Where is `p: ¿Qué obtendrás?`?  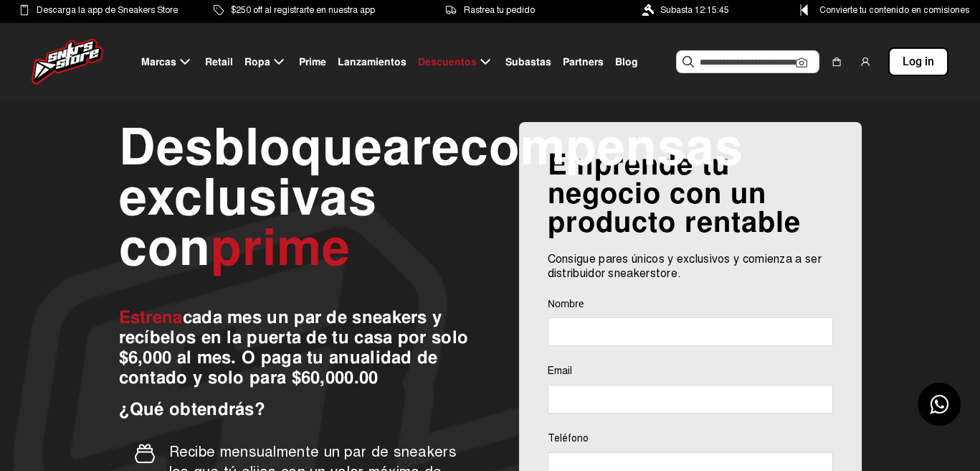 p: ¿Qué obtendrás? is located at coordinates (295, 409).